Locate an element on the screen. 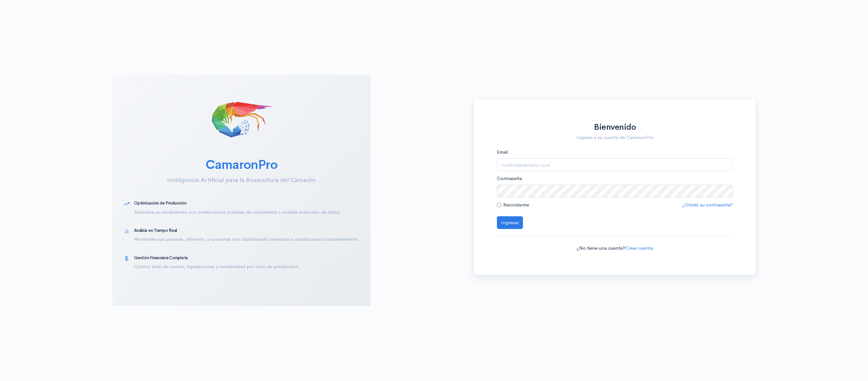  h1: Bienvenido is located at coordinates (615, 127).